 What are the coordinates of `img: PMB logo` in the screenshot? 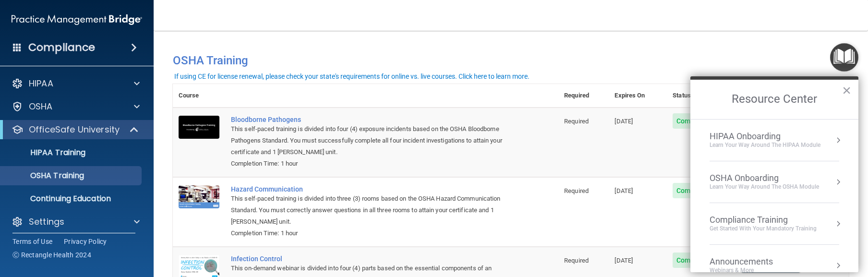 It's located at (77, 20).